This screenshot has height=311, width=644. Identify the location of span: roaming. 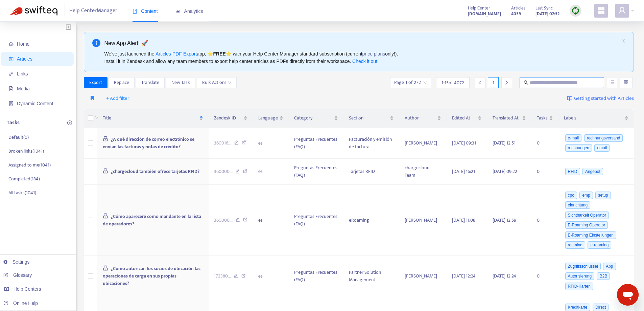
(575, 245).